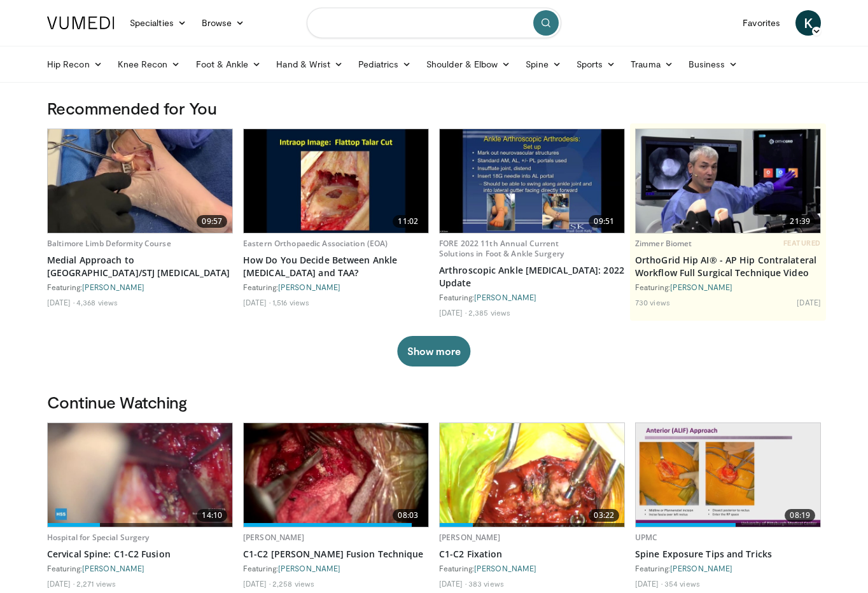 This screenshot has width=868, height=593. Describe the element at coordinates (501, 248) in the screenshot. I see `a: FORE 2022 11th Annual Current Solutions in Foot & Ankle Surgery` at that location.